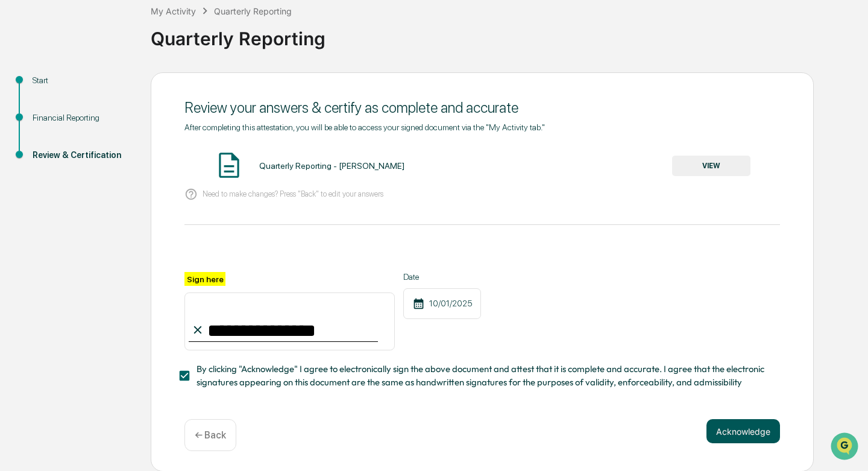  Describe the element at coordinates (82, 155) in the screenshot. I see `div: Review & Certification` at that location.